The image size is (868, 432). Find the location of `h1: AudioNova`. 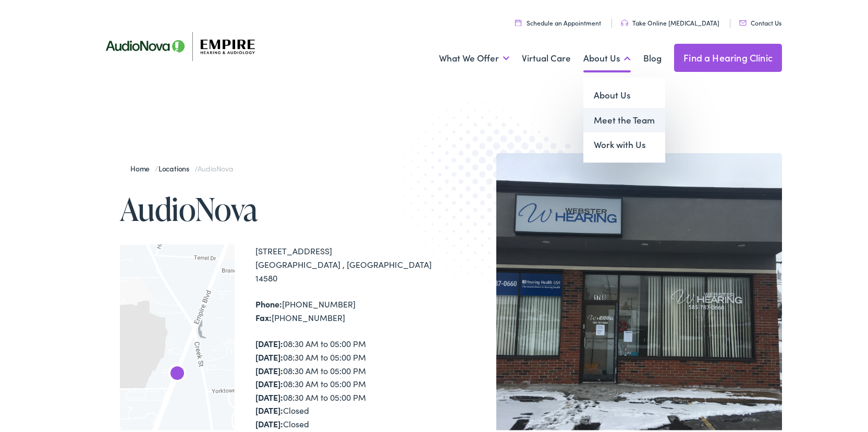

h1: AudioNova is located at coordinates (279, 207).